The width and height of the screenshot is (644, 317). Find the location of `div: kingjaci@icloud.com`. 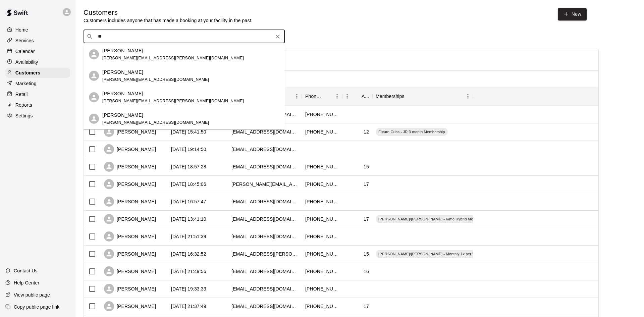

div: kingjaci@icloud.com is located at coordinates (265, 149).